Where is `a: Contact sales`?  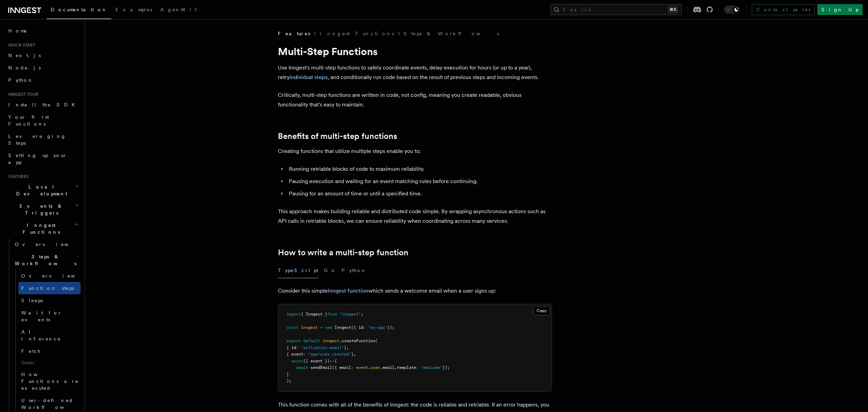 a: Contact sales is located at coordinates (783, 10).